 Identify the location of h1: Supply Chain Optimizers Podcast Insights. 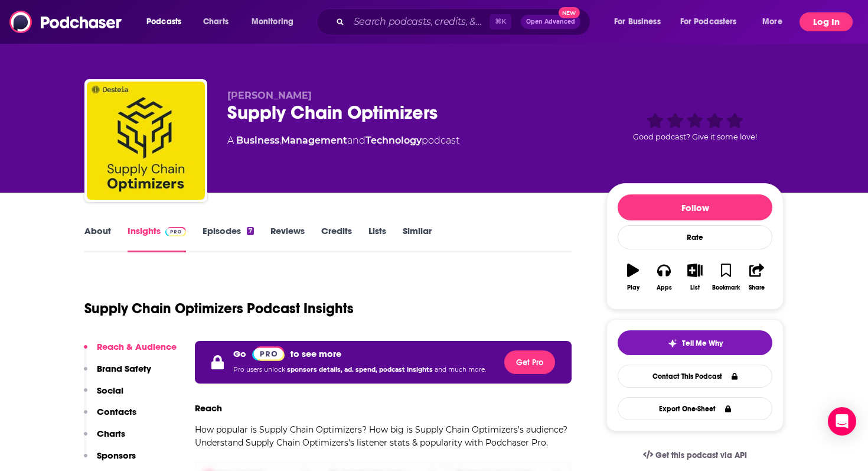
(219, 308).